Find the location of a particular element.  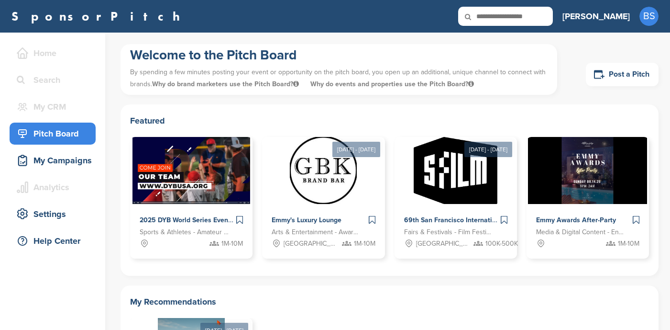

a: Pitch Board is located at coordinates (53, 133).